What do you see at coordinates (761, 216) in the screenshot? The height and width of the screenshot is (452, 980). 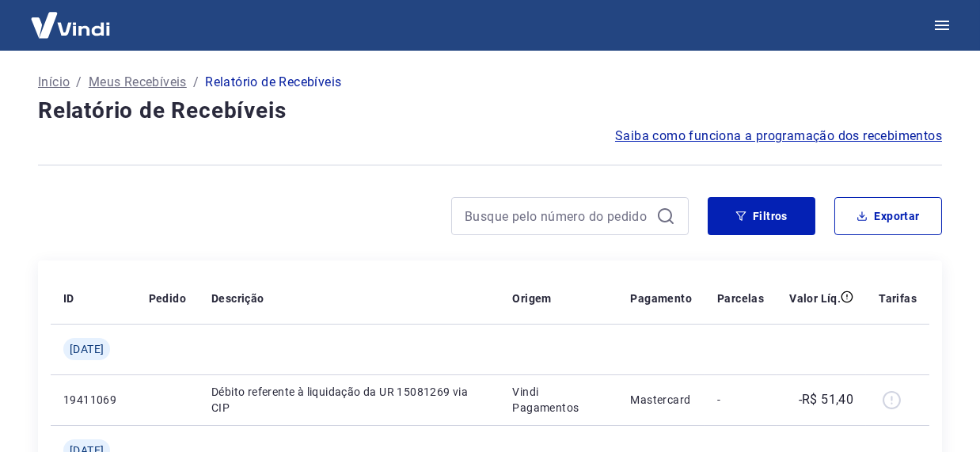 I see `button: Filtros` at bounding box center [761, 216].